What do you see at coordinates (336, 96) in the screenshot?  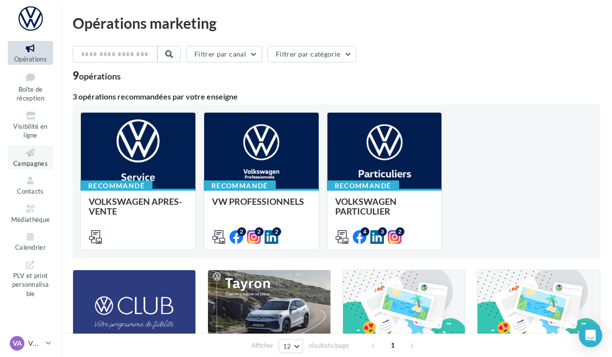 I see `div: 3 opérations recommandées par votre enseigne` at bounding box center [336, 96].